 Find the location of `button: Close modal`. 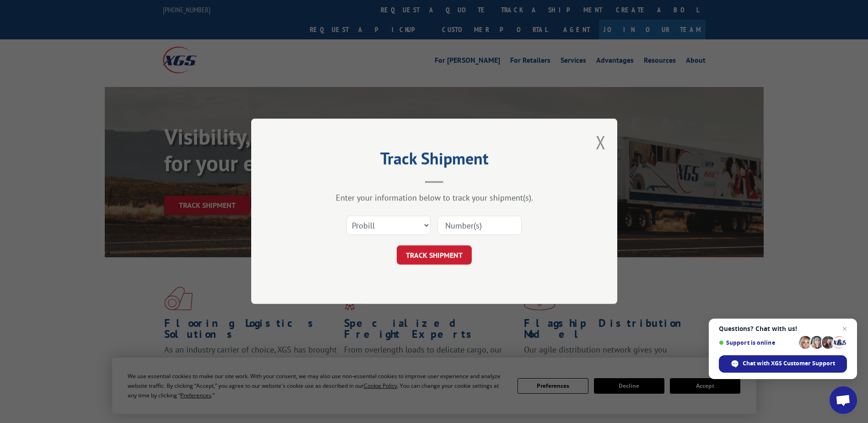

button: Close modal is located at coordinates (601, 142).